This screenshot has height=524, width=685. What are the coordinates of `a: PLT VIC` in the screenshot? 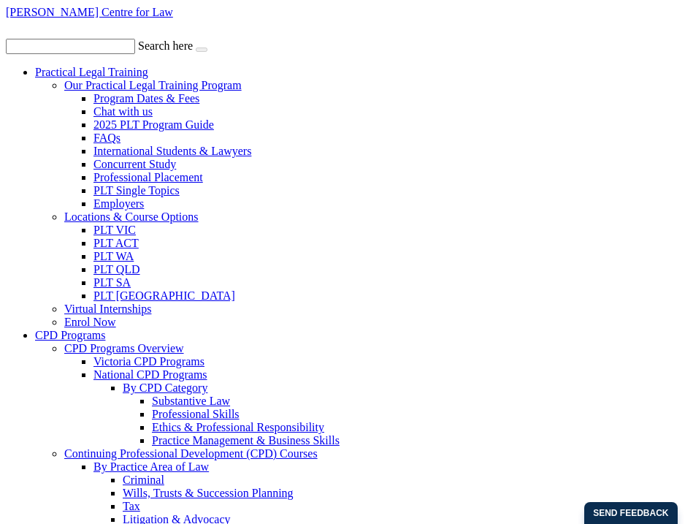 It's located at (115, 229).